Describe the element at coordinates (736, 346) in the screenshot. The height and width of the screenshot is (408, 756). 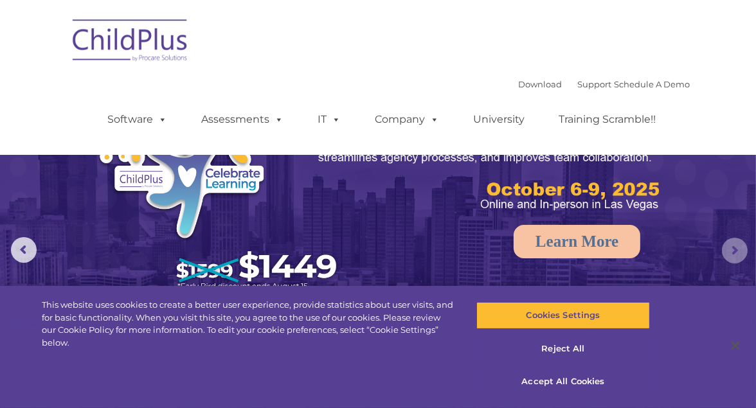
I see `button: Close` at that location.